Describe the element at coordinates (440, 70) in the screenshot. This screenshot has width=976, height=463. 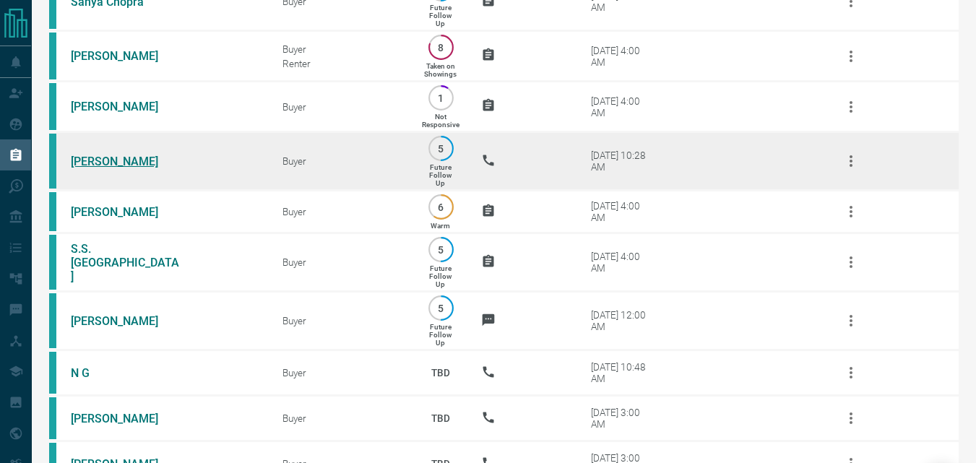
I see `p: Taken on Showings` at that location.